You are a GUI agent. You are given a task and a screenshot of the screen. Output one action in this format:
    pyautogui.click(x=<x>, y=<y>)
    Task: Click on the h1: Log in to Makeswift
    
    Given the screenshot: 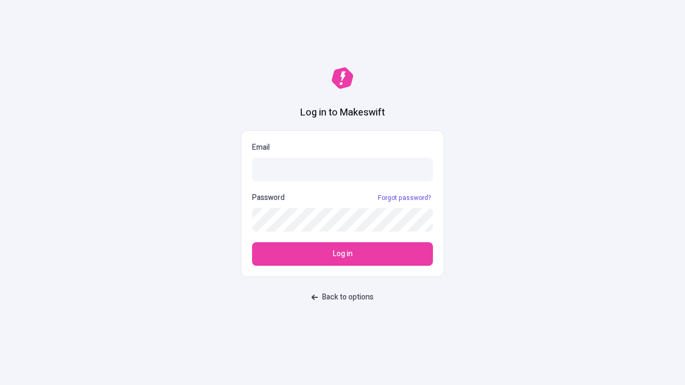 What is the action you would take?
    pyautogui.click(x=343, y=113)
    